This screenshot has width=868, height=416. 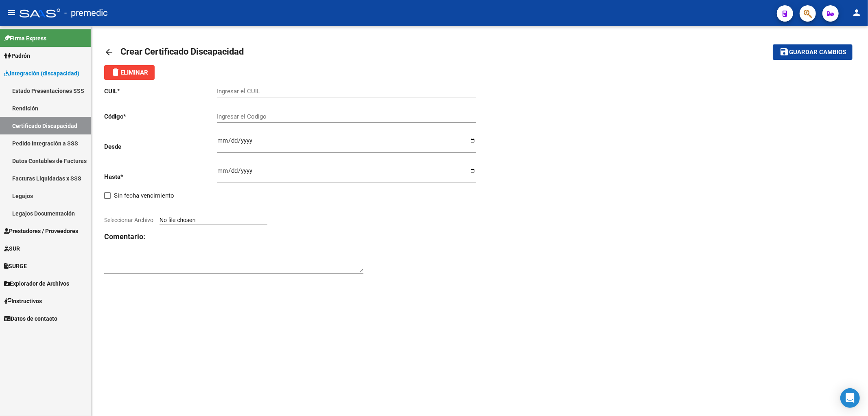 I want to click on div: Open Intercom Messenger, so click(x=850, y=398).